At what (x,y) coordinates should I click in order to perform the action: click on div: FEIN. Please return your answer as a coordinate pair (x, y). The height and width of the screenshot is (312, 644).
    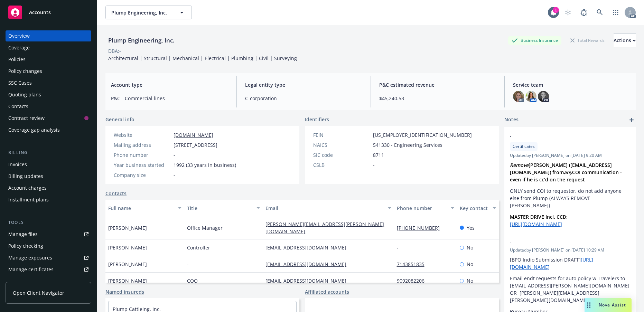
    Looking at the image, I should click on (342, 135).